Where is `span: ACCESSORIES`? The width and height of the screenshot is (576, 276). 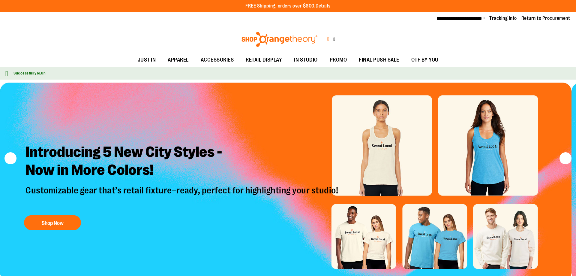
span: ACCESSORIES is located at coordinates (217, 60).